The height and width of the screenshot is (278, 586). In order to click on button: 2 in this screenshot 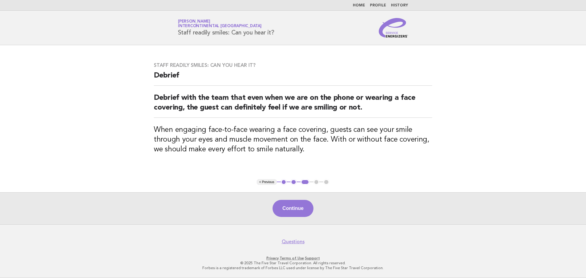, I will do `click(294, 182)`.